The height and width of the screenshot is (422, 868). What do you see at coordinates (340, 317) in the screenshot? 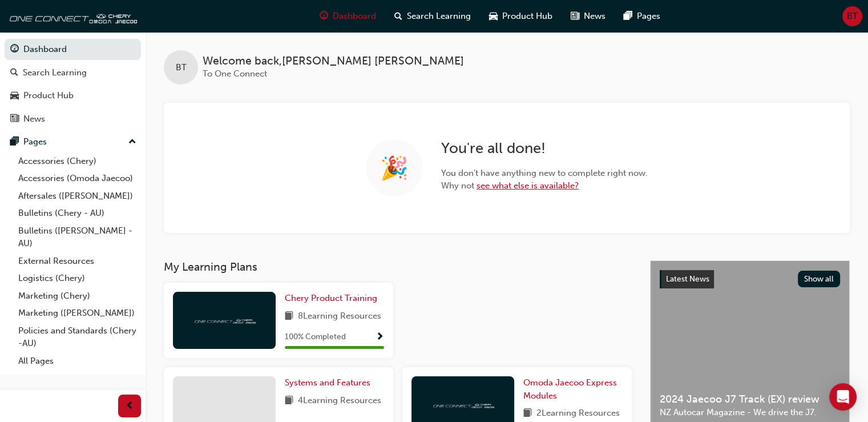
I see `span: 8 Learning Resources` at bounding box center [340, 317].